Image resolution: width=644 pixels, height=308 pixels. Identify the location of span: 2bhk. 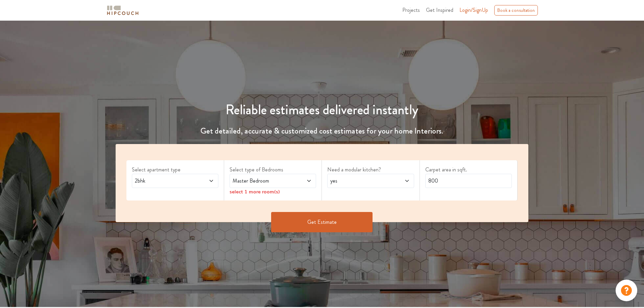
(163, 181).